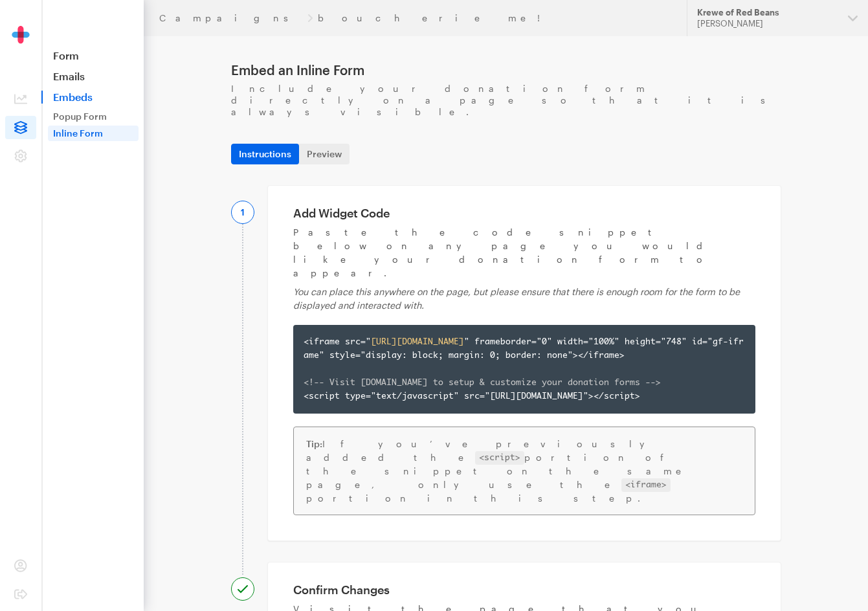 This screenshot has height=611, width=868. What do you see at coordinates (767, 13) in the screenshot?
I see `div: Krewe of Red Beans` at bounding box center [767, 13].